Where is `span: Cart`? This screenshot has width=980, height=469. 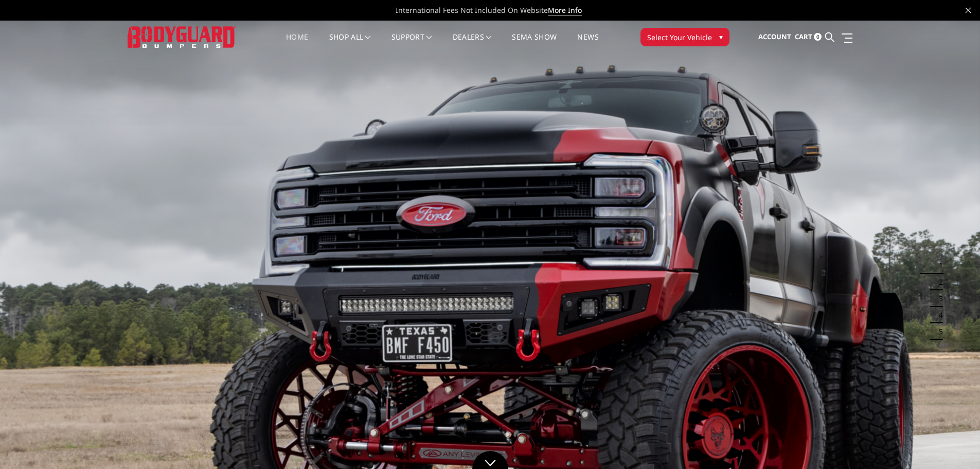 span: Cart is located at coordinates (803, 37).